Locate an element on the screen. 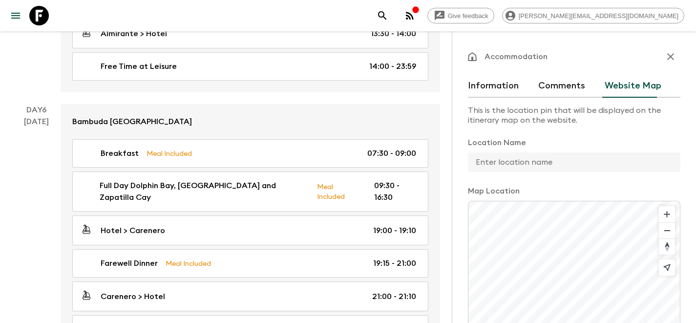 The height and width of the screenshot is (323, 696). span: Give feedback is located at coordinates (468, 16).